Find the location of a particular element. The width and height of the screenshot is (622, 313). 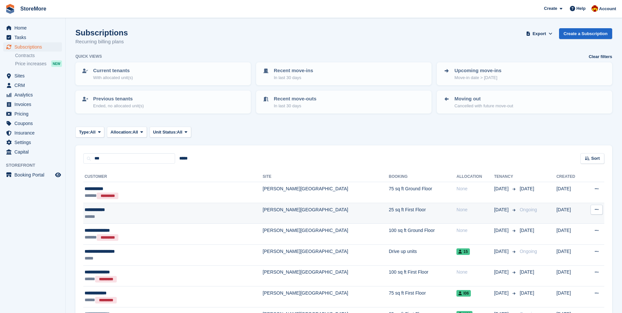

span: Subscriptions is located at coordinates (34, 47).